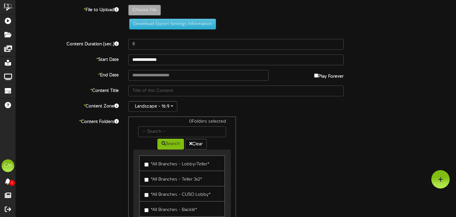  What do you see at coordinates (67, 121) in the screenshot?
I see `label: Content Folders` at bounding box center [67, 121].